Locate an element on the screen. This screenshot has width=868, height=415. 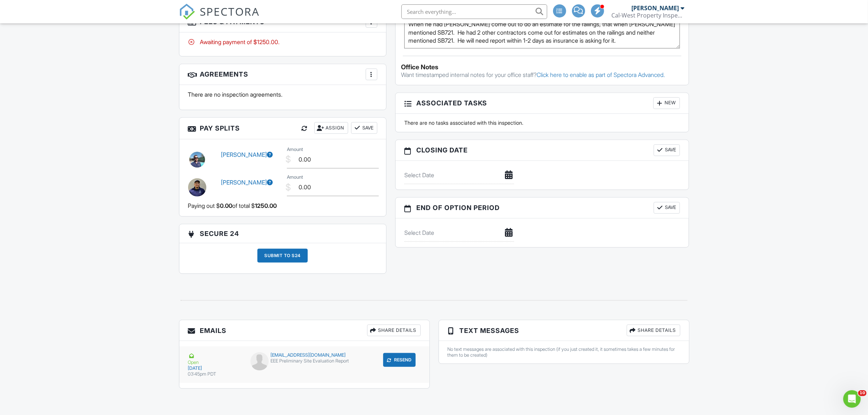
h3: Secure 24 is located at coordinates (283, 234).